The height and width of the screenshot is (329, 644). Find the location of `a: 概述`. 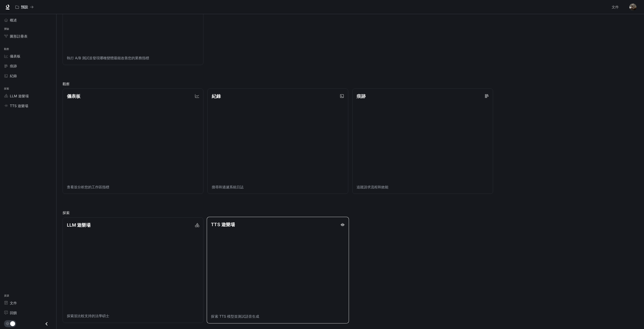

a: 概述 is located at coordinates (28, 20).